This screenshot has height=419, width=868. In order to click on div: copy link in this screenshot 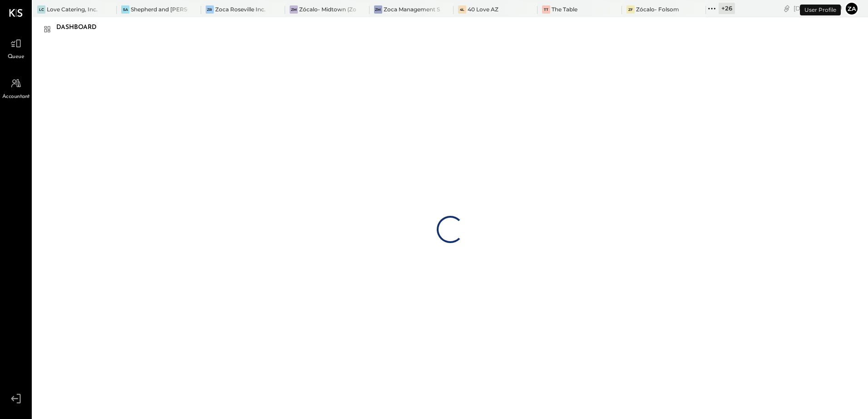, I will do `click(786, 8)`.